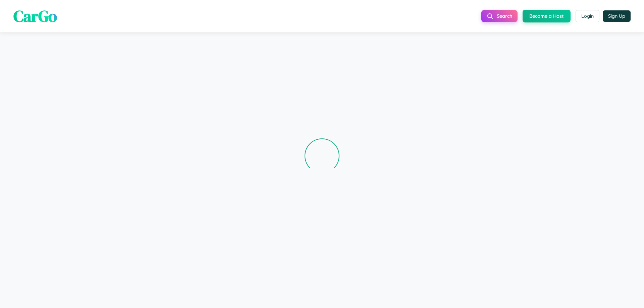  I want to click on span: CarGo, so click(35, 16).